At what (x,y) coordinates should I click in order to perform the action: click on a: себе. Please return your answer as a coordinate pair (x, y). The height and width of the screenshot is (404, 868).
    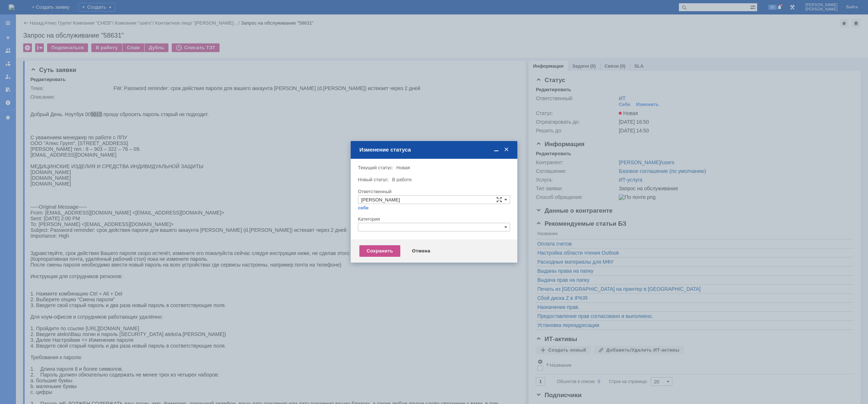
    Looking at the image, I should click on (363, 208).